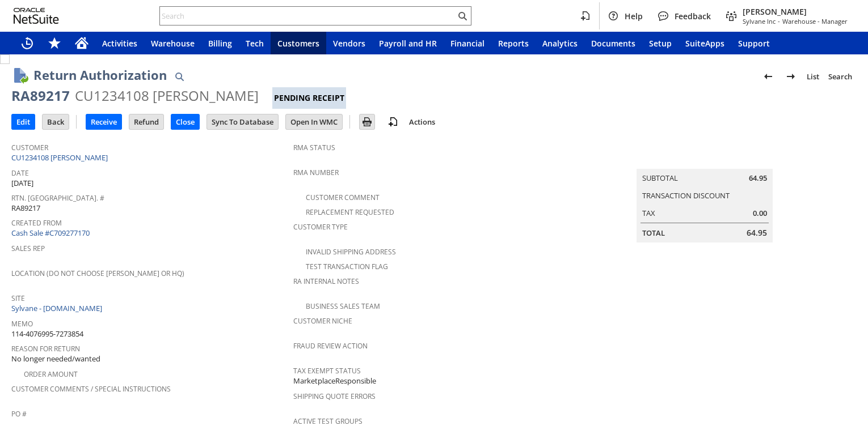 The height and width of the screenshot is (430, 868). I want to click on a: RMA Status, so click(315, 148).